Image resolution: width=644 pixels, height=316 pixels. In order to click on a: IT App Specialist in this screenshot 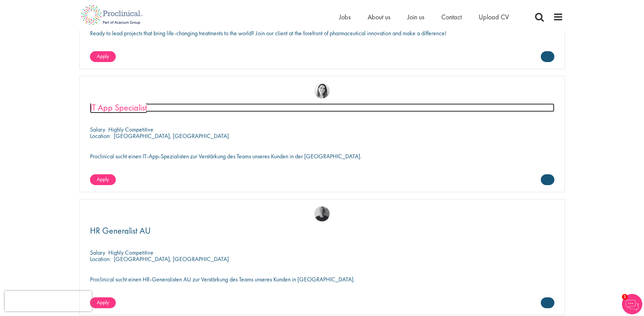, I will do `click(322, 107)`.